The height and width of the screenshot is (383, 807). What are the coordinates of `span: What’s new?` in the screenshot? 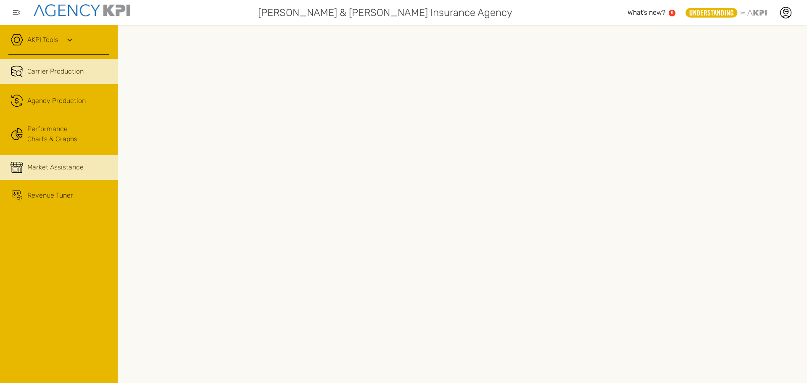 It's located at (646, 12).